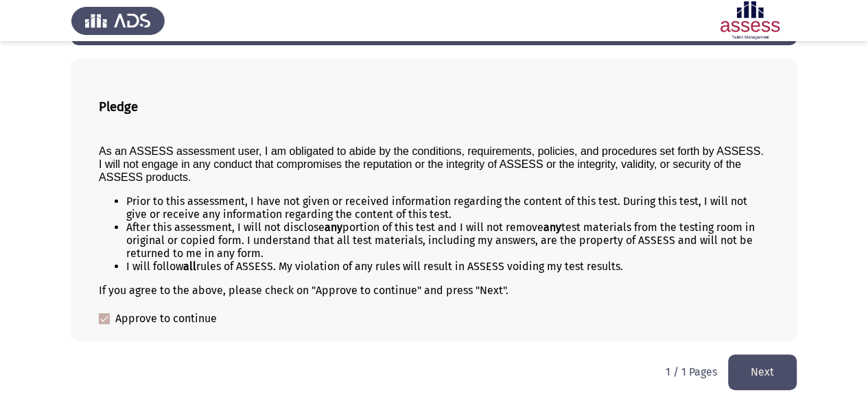 Image resolution: width=868 pixels, height=401 pixels. What do you see at coordinates (189, 266) in the screenshot?
I see `b: all` at bounding box center [189, 266].